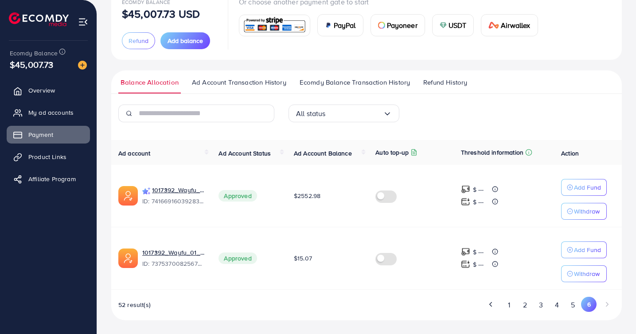 Image resolution: width=636 pixels, height=334 pixels. I want to click on div: Search for option, so click(344, 113).